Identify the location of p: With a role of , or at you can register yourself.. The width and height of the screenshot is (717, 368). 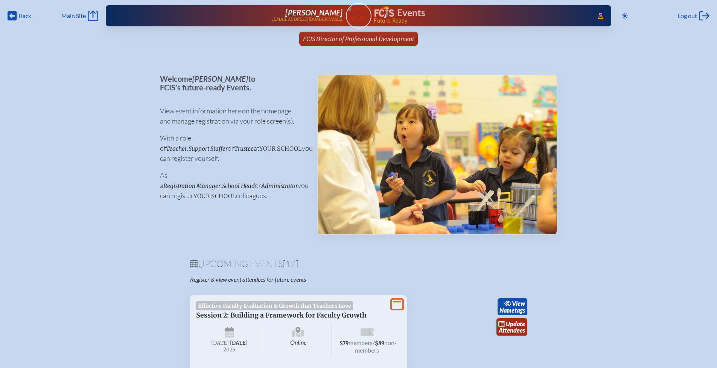
(232, 148).